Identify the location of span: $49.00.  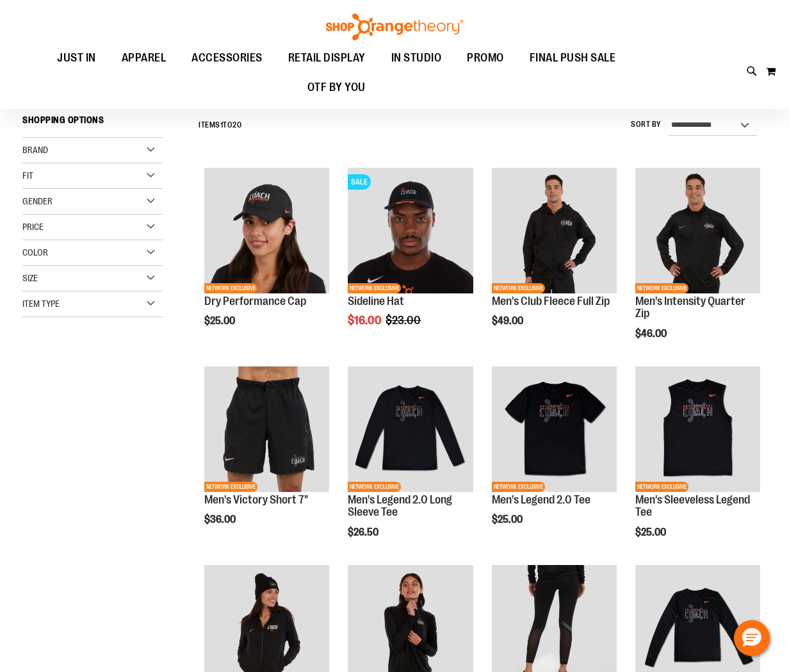
(509, 321).